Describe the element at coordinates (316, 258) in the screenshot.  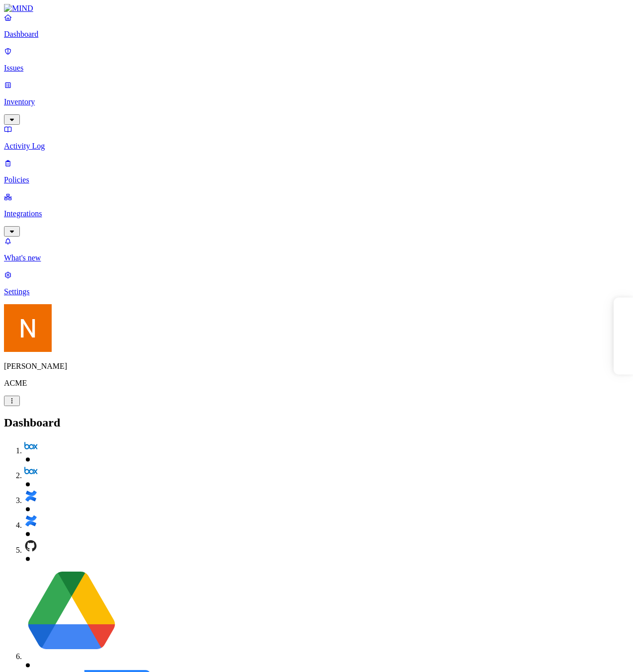
I see `p: What's new` at that location.